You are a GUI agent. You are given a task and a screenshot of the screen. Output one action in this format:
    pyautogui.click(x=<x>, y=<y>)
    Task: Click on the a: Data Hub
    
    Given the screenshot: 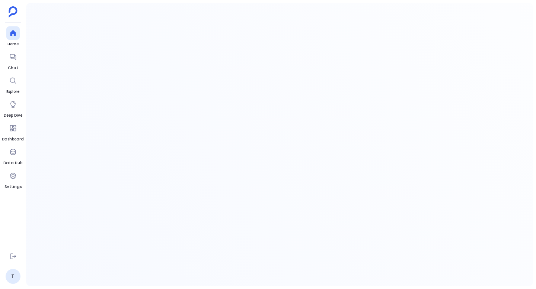 What is the action you would take?
    pyautogui.click(x=13, y=156)
    